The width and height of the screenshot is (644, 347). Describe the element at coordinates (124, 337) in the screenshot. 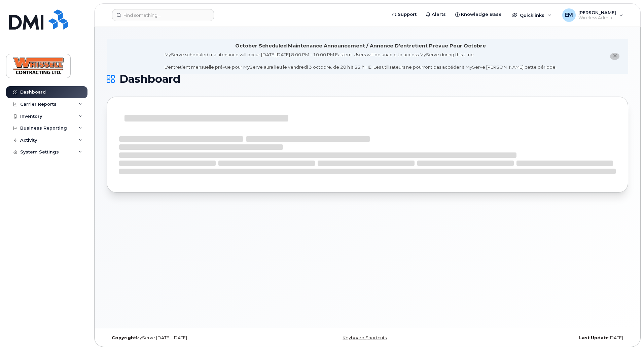

I see `strong: Copyright` at that location.